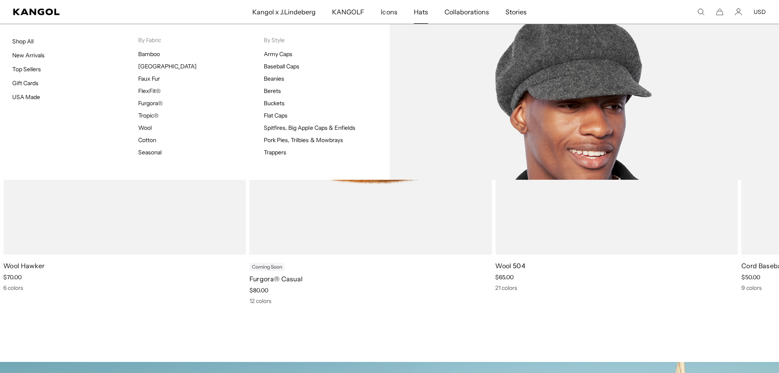  What do you see at coordinates (267, 267) in the screenshot?
I see `div: Coming Soon` at bounding box center [267, 267].